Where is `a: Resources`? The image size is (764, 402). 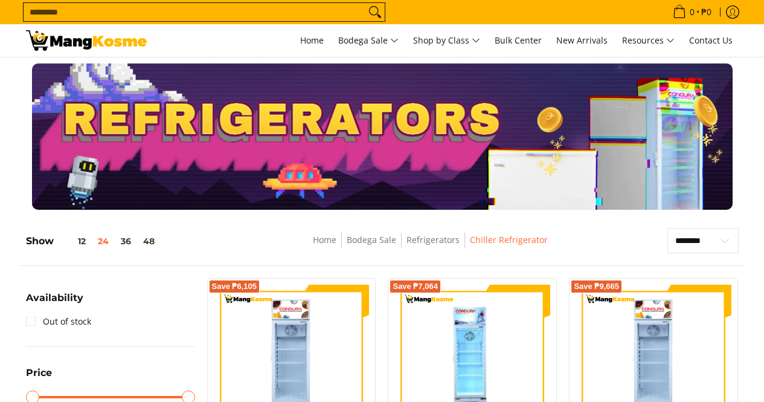
a: Resources is located at coordinates (648, 40).